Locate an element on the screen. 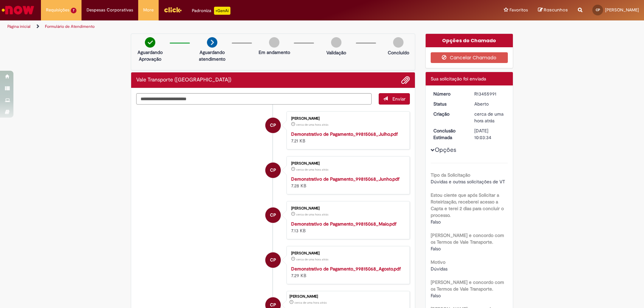 The image size is (644, 308). a: Formulário de Atendimento is located at coordinates (70, 26).